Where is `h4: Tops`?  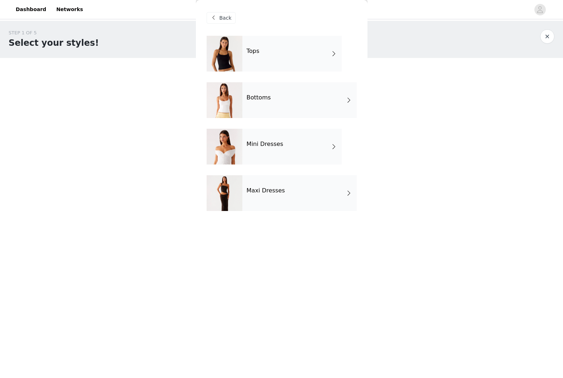
h4: Tops is located at coordinates (253, 51).